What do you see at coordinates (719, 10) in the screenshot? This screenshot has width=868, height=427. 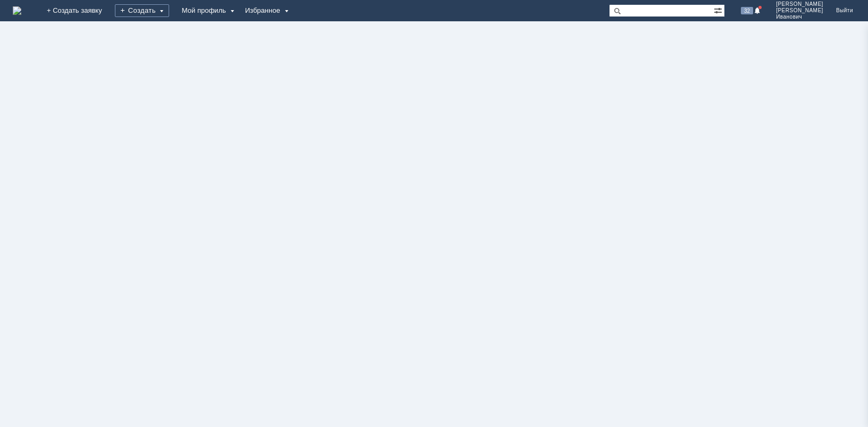 I see `span: Расширенный поиск` at bounding box center [719, 10].